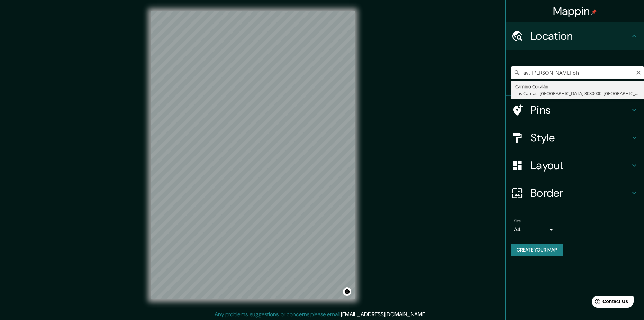 Image resolution: width=644 pixels, height=320 pixels. Describe the element at coordinates (581, 165) in the screenshot. I see `h4: Layout` at that location.